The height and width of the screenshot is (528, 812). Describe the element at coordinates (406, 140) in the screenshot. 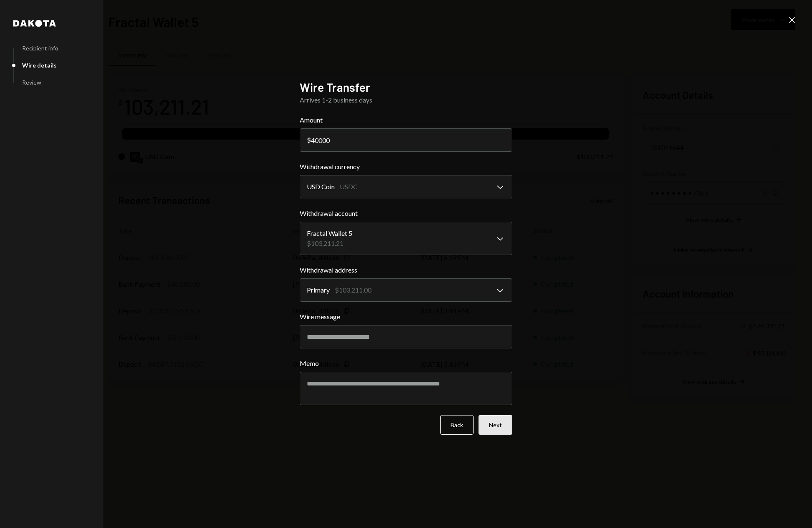

I see `input: 0.00` at that location.